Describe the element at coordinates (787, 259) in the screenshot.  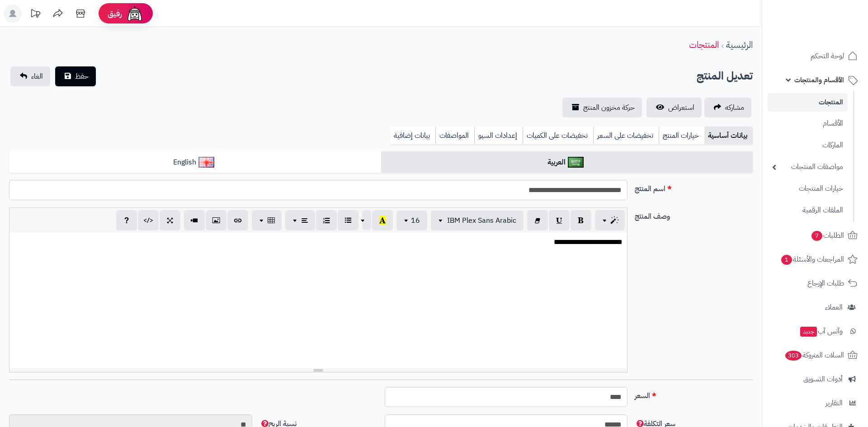
I see `span: 1` at that location.